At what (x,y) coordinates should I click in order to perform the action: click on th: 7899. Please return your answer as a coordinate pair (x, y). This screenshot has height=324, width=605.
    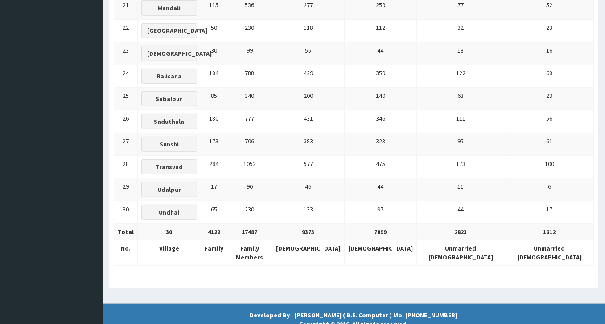
    Looking at the image, I should click on (380, 232).